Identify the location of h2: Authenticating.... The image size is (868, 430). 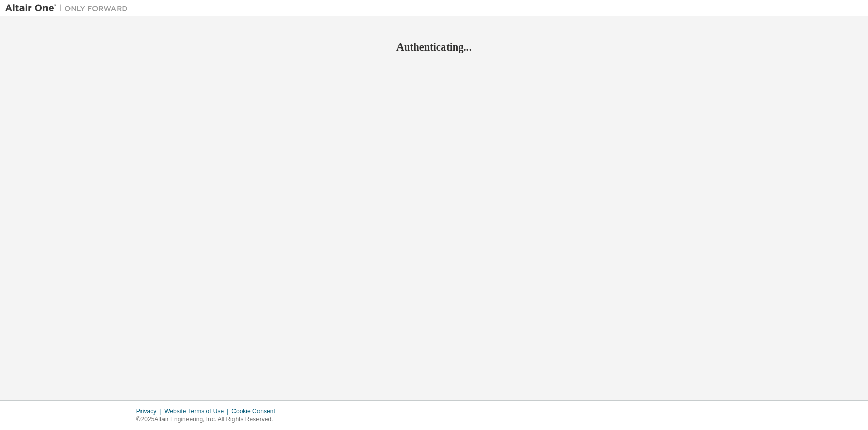
(434, 47).